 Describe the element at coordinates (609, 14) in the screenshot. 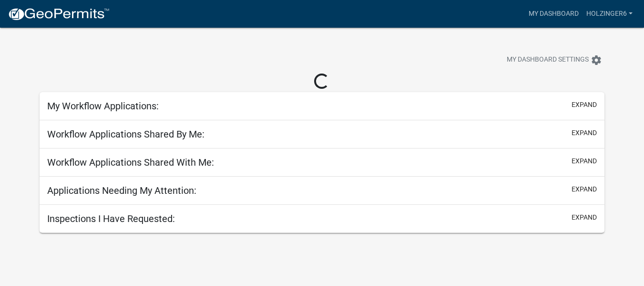

I see `a: Holzinger6` at that location.